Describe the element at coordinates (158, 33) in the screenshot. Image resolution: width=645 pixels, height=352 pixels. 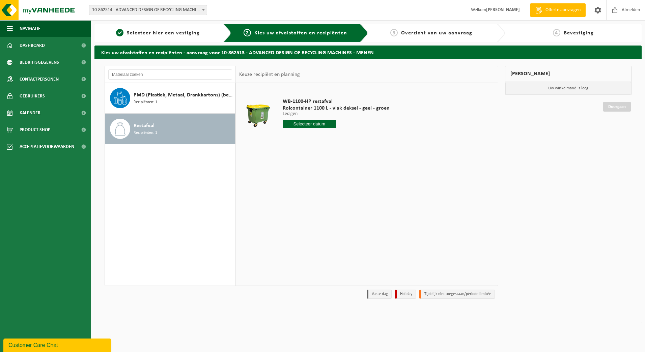
I see `a: 1Selecteer hier een vestiging` at that location.